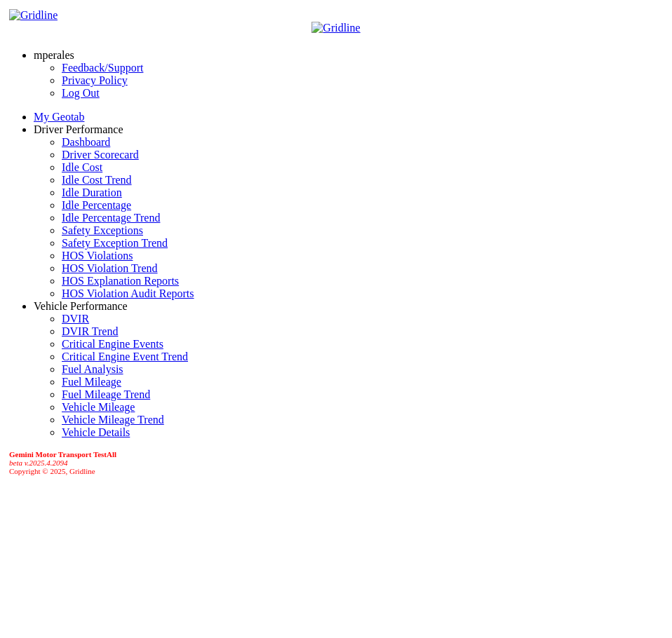  Describe the element at coordinates (101, 154) in the screenshot. I see `a: Driver Scorecard` at that location.